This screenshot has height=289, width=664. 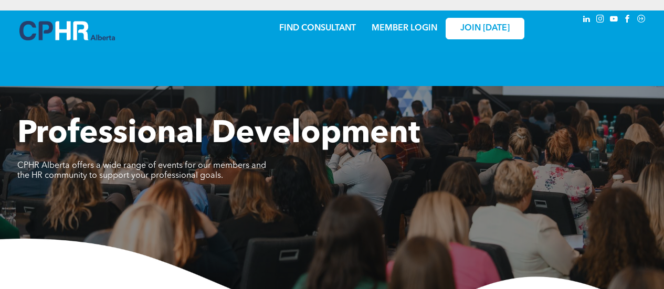 I want to click on a: instagram, so click(x=600, y=20).